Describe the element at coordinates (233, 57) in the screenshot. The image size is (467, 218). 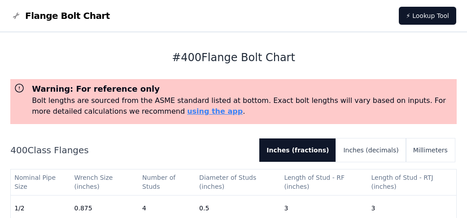
I see `h1: # 400 Flange Bolt Chart` at that location.